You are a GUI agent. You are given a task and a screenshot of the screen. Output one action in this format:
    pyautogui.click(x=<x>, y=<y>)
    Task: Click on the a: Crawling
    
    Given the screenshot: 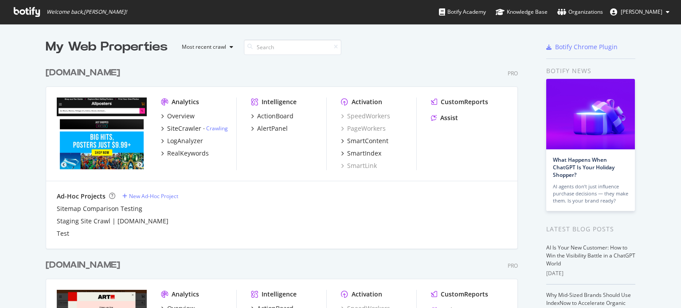 What is the action you would take?
    pyautogui.click(x=217, y=128)
    